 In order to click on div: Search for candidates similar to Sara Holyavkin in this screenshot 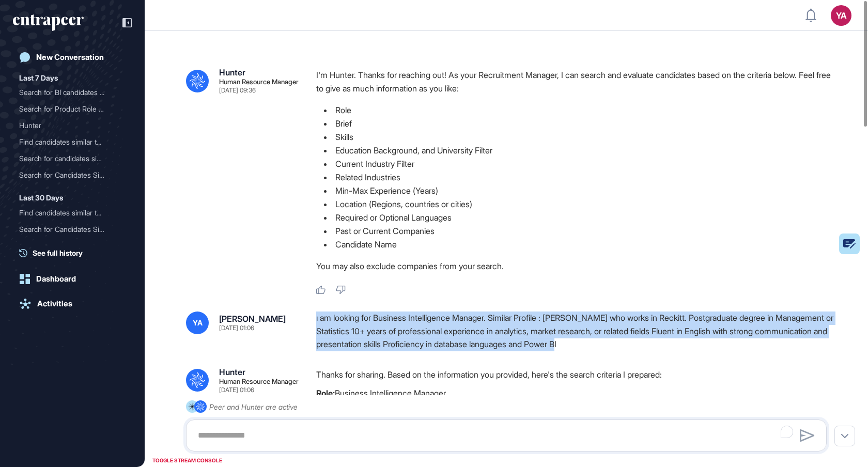, I will do `click(72, 158)`.